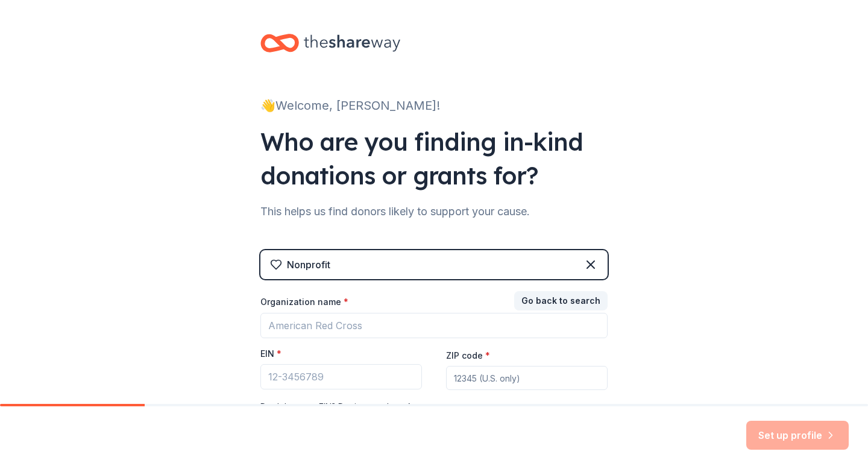 Image resolution: width=868 pixels, height=469 pixels. Describe the element at coordinates (527, 378) in the screenshot. I see `input: 12345 (U.S. only)` at that location.